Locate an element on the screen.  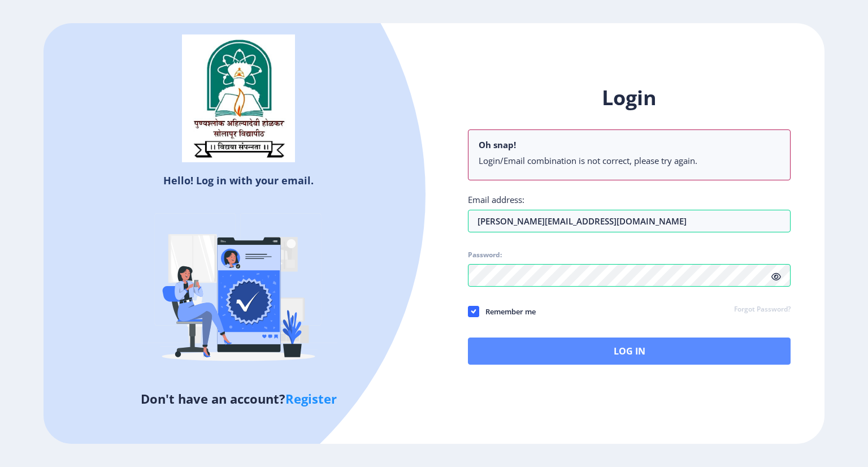
h5: Don't have an account? is located at coordinates (239, 399).